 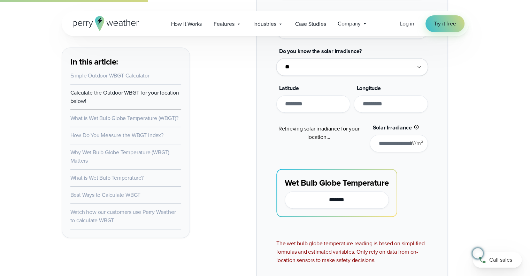 What do you see at coordinates (407, 23) in the screenshot?
I see `span: Log in` at bounding box center [407, 23].